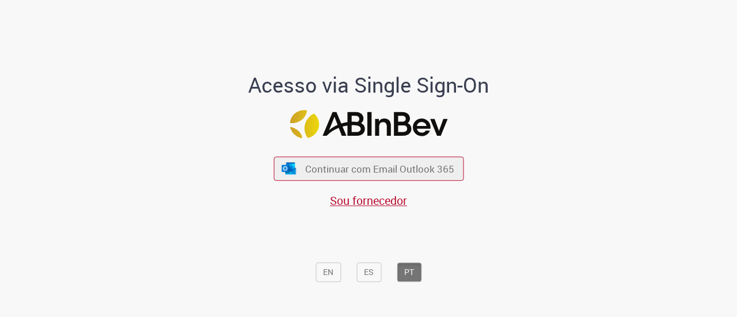 The width and height of the screenshot is (737, 317). What do you see at coordinates (369, 272) in the screenshot?
I see `button: ES` at bounding box center [369, 272].